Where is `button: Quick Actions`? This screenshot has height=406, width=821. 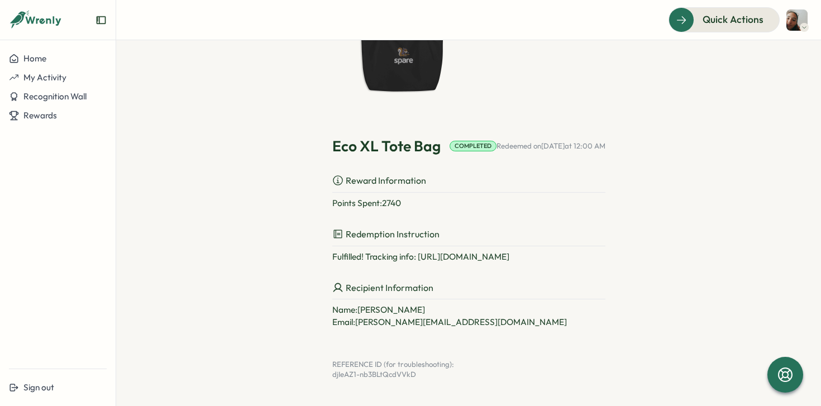 button: Quick Actions is located at coordinates (724, 20).